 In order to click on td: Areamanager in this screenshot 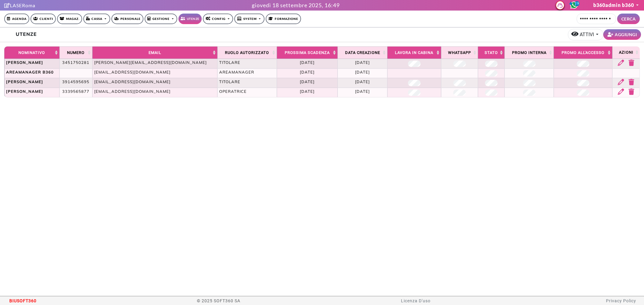, I will do `click(247, 73)`.